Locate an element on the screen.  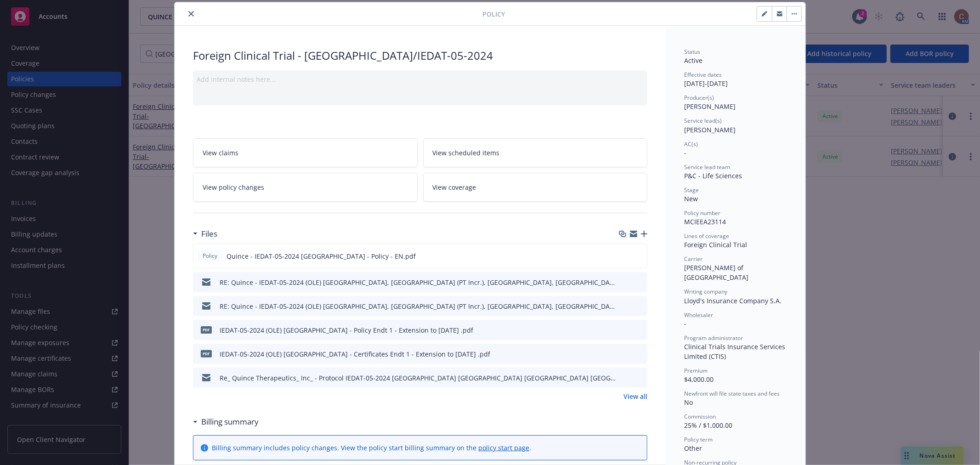
span: View scheduled items is located at coordinates (466, 152).